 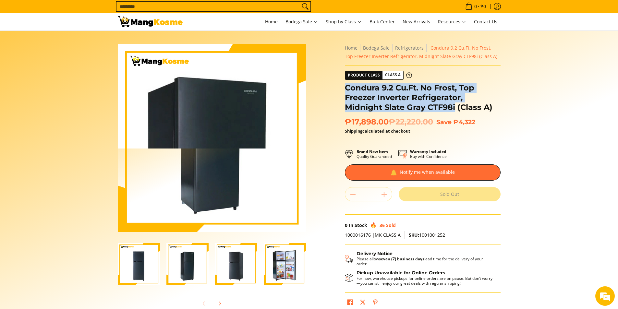 I want to click on span: Bulk Center, so click(x=382, y=21).